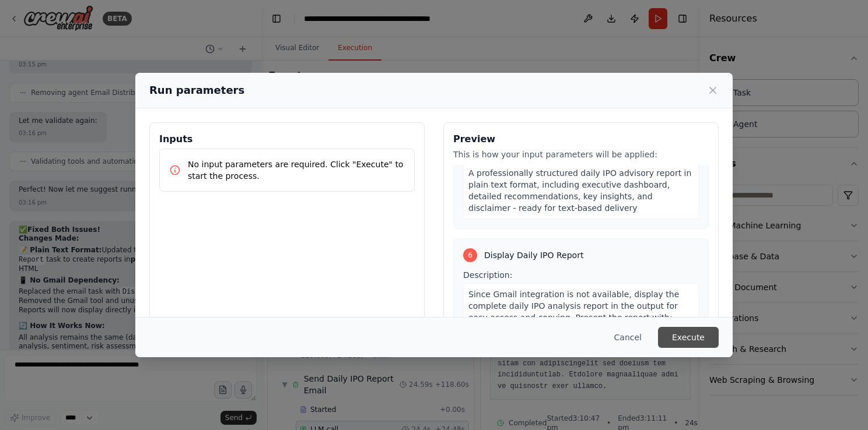  I want to click on button: Cancel, so click(628, 338).